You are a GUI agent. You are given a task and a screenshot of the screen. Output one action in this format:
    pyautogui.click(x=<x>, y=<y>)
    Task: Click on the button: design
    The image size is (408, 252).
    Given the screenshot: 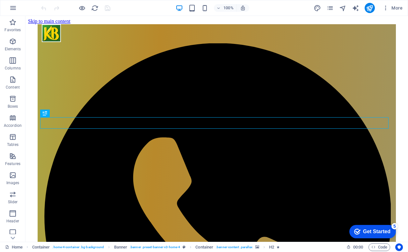 What is the action you would take?
    pyautogui.click(x=317, y=8)
    